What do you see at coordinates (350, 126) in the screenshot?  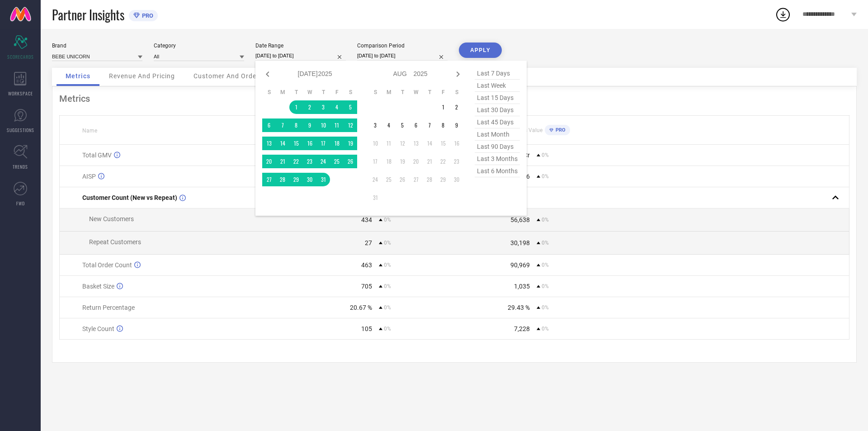 I see `td: Sat Jul 12 2025` at bounding box center [350, 126].